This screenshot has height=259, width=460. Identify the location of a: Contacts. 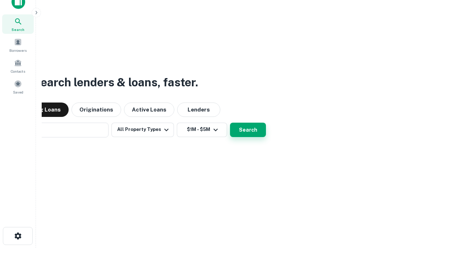
(18, 66).